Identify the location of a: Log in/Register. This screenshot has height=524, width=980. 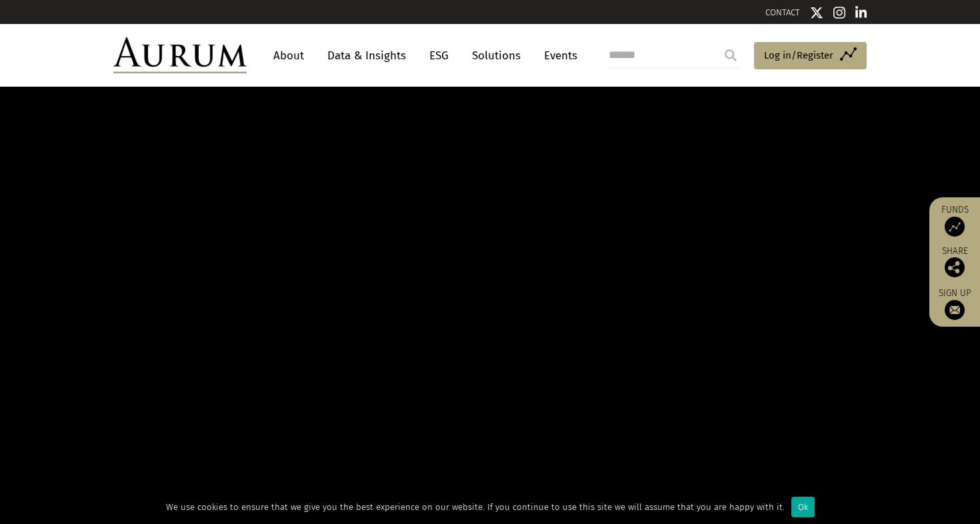
(810, 56).